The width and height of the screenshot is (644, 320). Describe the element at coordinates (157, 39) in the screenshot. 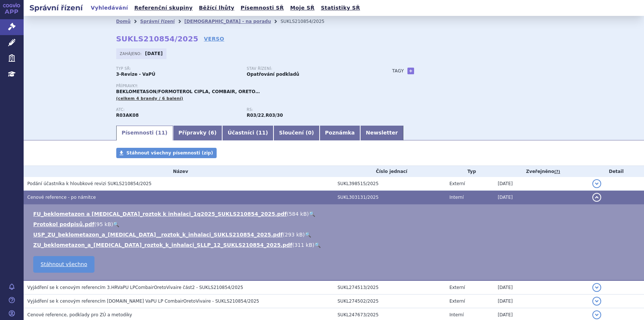

I see `strong: SUKLS210854/2025` at that location.